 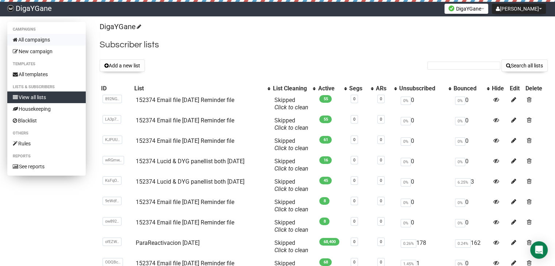 What do you see at coordinates (536, 89) in the screenshot?
I see `div: Delete` at bounding box center [536, 89].